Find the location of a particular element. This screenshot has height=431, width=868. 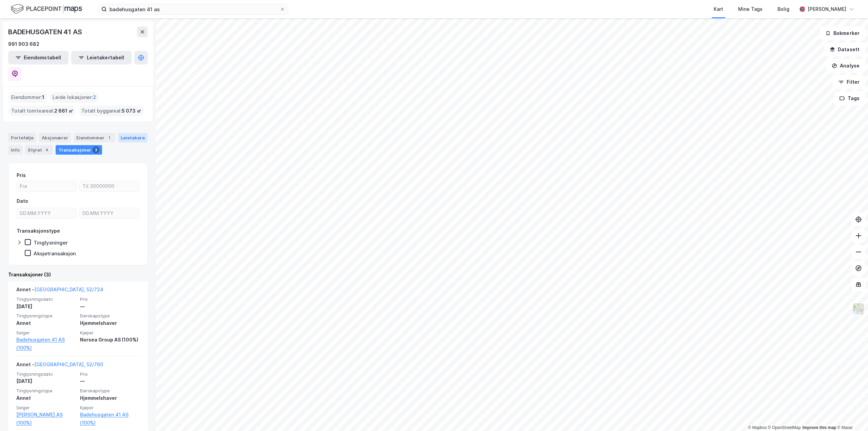

a: OpenStreetMap is located at coordinates (784, 428).